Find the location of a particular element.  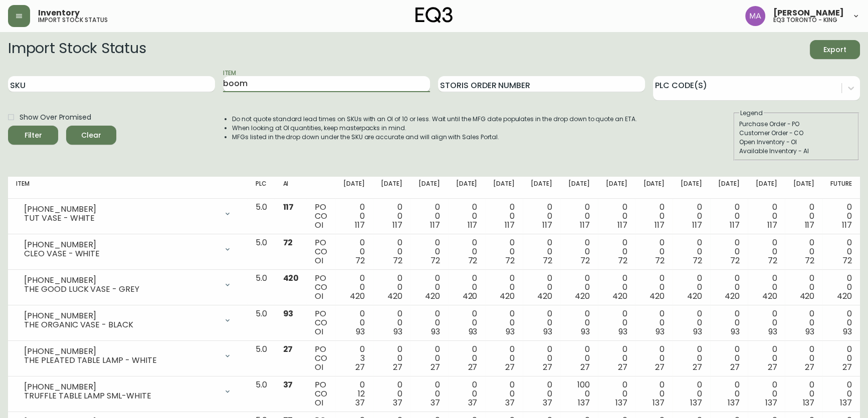

th: Item is located at coordinates (128, 188).